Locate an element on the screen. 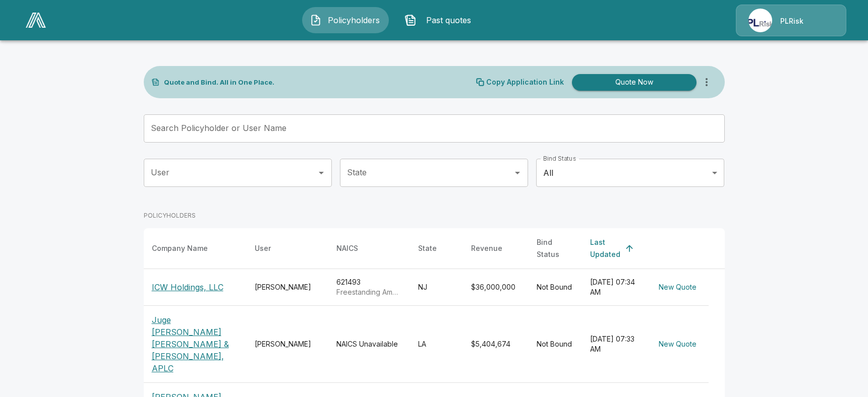 The height and width of the screenshot is (397, 868). th: Bind Status is located at coordinates (555, 248).